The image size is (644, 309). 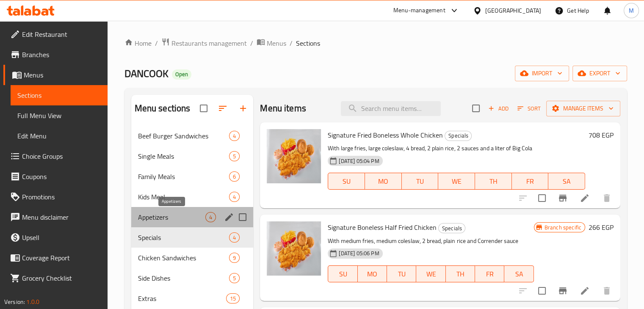 I want to click on span: MO, so click(x=372, y=274).